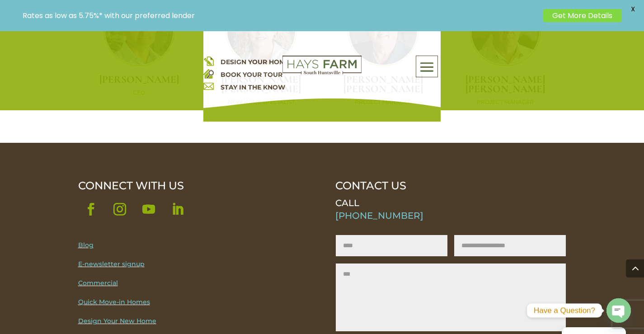 The width and height of the screenshot is (644, 334). I want to click on a: STAY IN THE KNOW, so click(253, 87).